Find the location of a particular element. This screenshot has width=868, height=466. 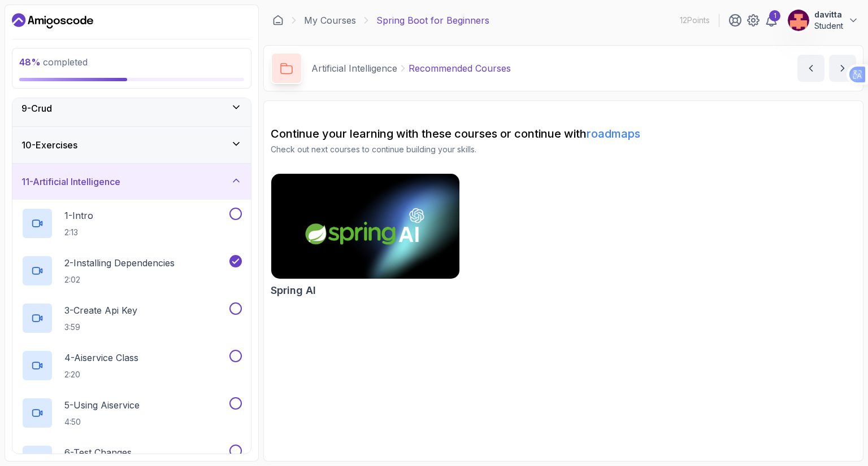

h2: Spring AI is located at coordinates (293, 291).